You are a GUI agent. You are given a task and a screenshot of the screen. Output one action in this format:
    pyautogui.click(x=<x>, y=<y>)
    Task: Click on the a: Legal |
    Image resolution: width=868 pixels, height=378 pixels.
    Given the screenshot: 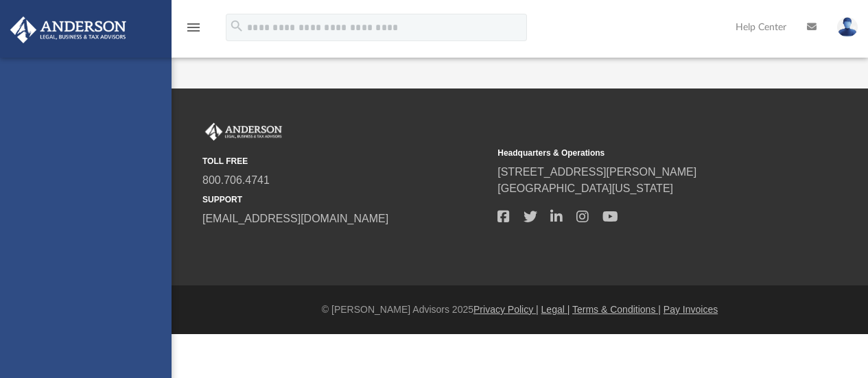 What is the action you would take?
    pyautogui.click(x=556, y=310)
    